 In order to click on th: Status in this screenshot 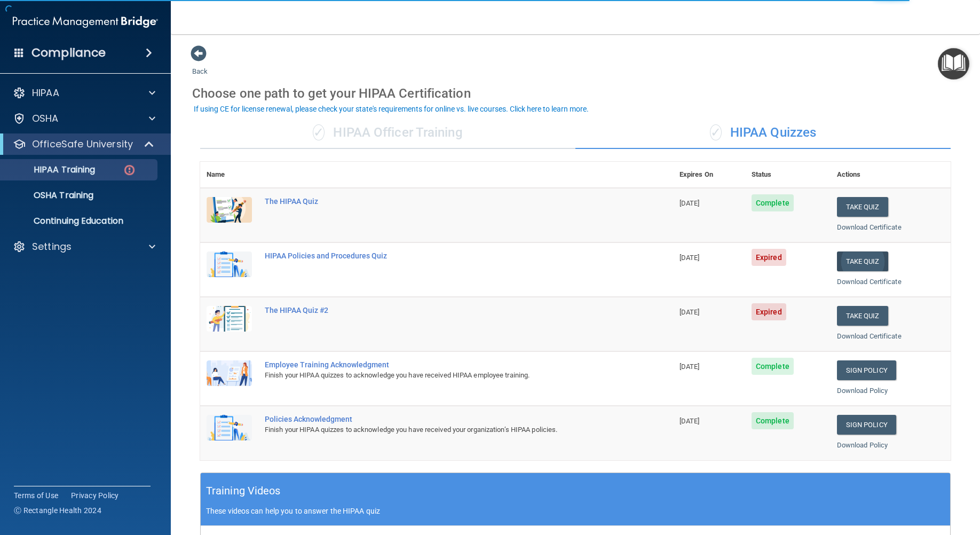, I will do `click(788, 175)`.